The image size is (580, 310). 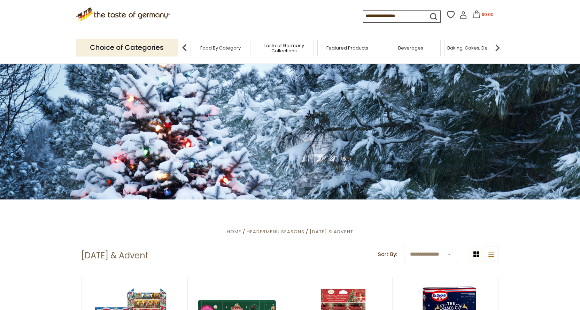 What do you see at coordinates (284, 48) in the screenshot?
I see `a: Taste of Germany Collections` at bounding box center [284, 48].